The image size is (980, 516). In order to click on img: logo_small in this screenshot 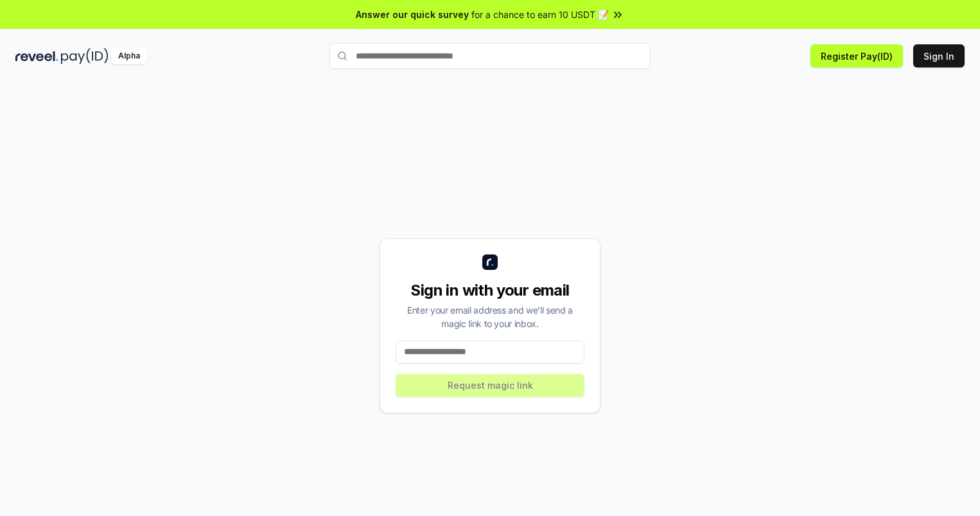, I will do `click(490, 262)`.